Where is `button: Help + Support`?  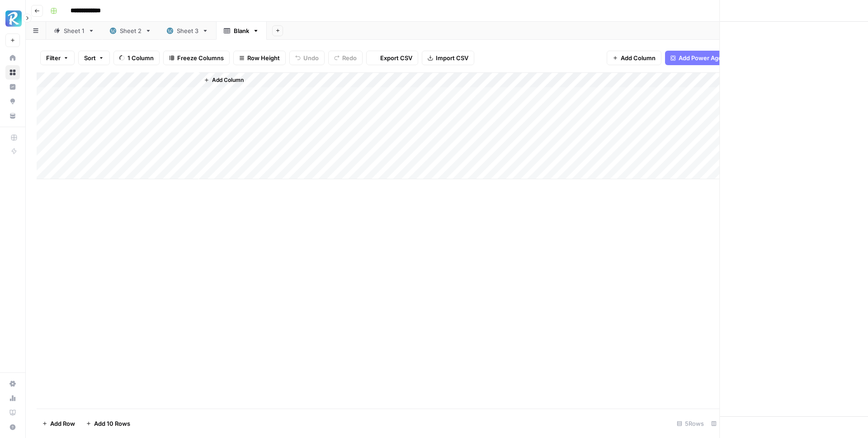 button: Help + Support is located at coordinates (13, 427).